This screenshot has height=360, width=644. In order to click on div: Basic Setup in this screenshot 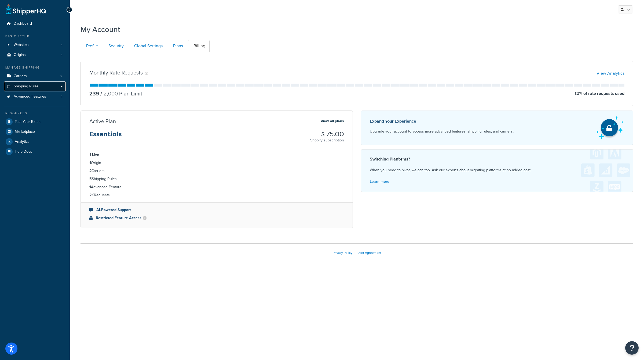, I will do `click(35, 36)`.